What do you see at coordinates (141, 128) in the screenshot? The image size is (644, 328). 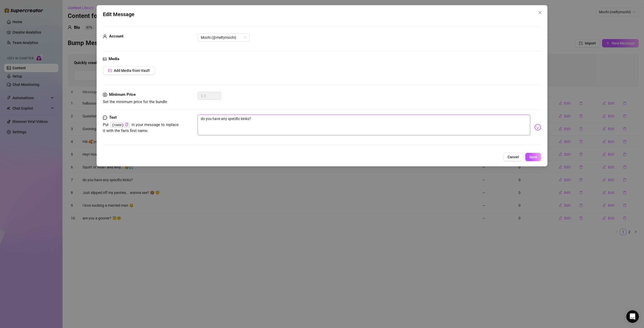 I see `span: Put in your message to replace it with the fan's first name.` at bounding box center [141, 128].